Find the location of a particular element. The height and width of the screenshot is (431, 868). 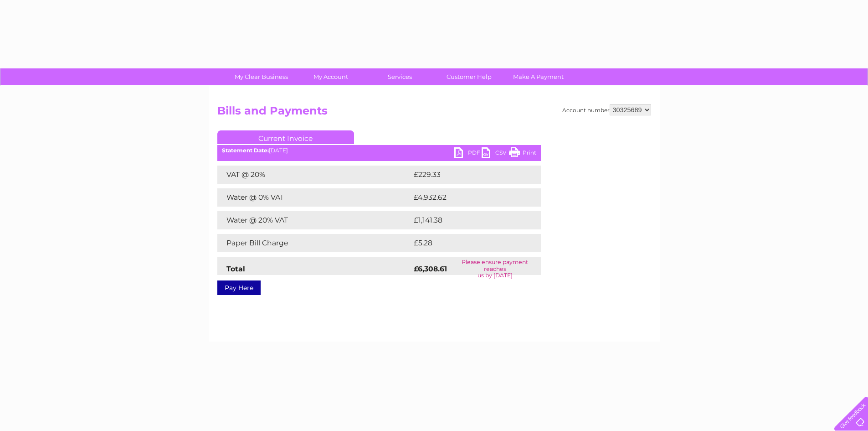

div: Account number is located at coordinates (607, 110).